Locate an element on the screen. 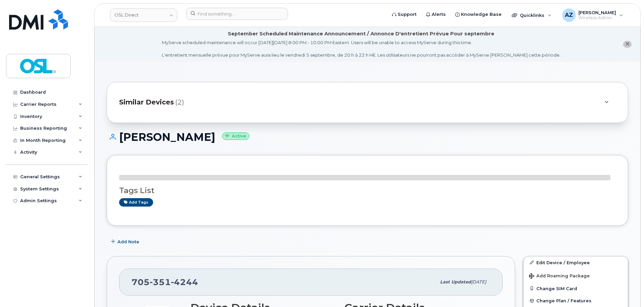  button: Add Note is located at coordinates (126, 242).